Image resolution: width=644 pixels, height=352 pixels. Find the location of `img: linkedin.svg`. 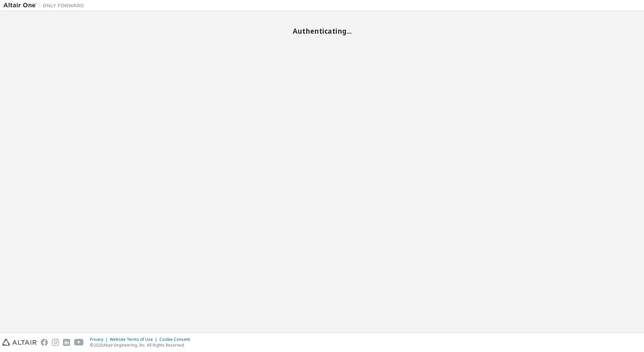

img: linkedin.svg is located at coordinates (66, 342).